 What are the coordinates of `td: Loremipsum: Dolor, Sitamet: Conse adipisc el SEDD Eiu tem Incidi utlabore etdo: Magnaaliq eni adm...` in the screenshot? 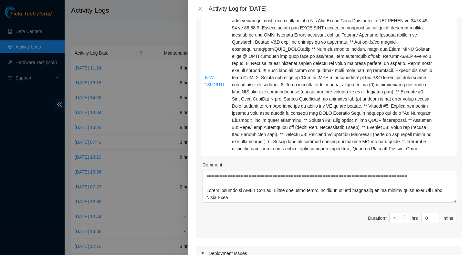 It's located at (333, 81).